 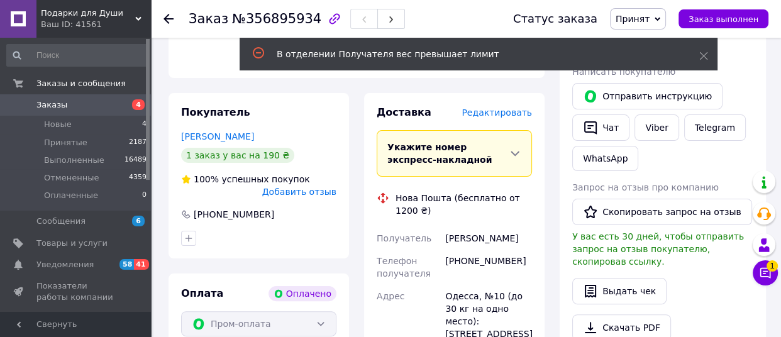 I want to click on span: Заказы, so click(x=52, y=105).